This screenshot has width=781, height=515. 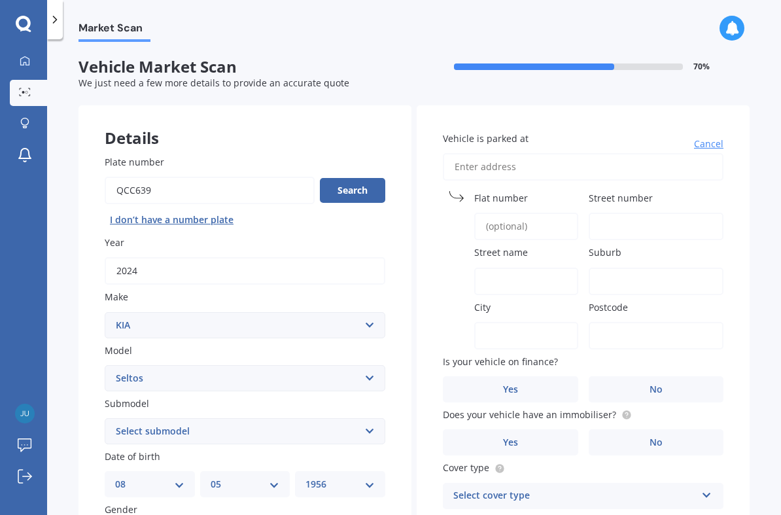 What do you see at coordinates (485, 138) in the screenshot?
I see `span: Vehicle is parked at` at bounding box center [485, 138].